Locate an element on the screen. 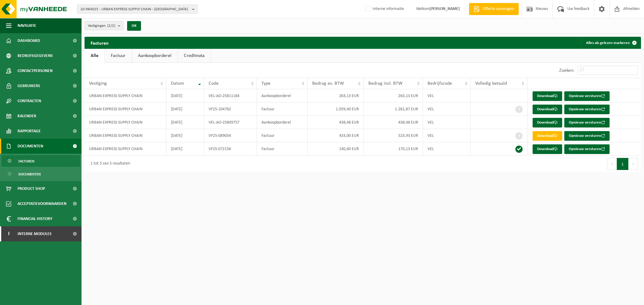  span: Datum is located at coordinates (177, 83).